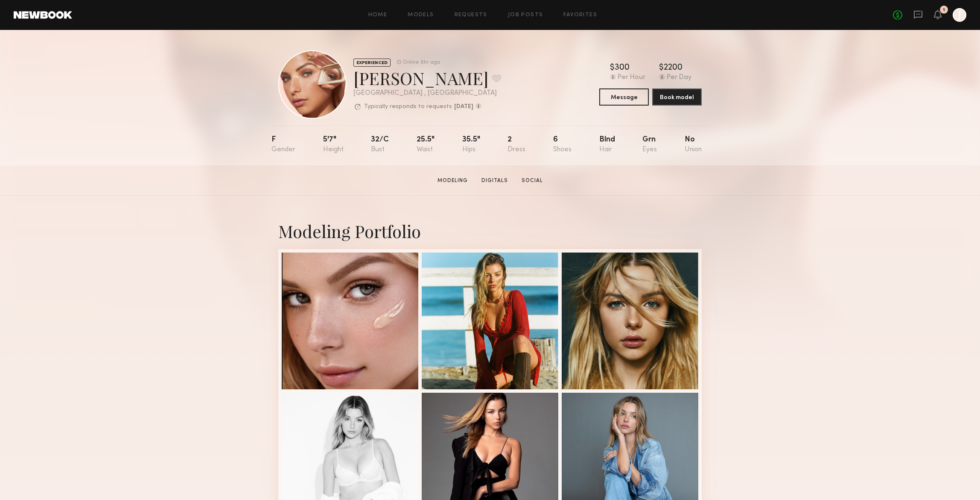 The image size is (980, 500). What do you see at coordinates (494, 180) in the screenshot?
I see `a: Digitals` at bounding box center [494, 180].